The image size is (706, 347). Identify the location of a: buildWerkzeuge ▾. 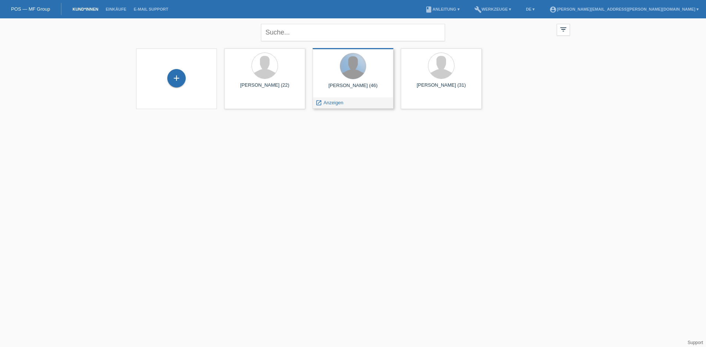
(493, 9).